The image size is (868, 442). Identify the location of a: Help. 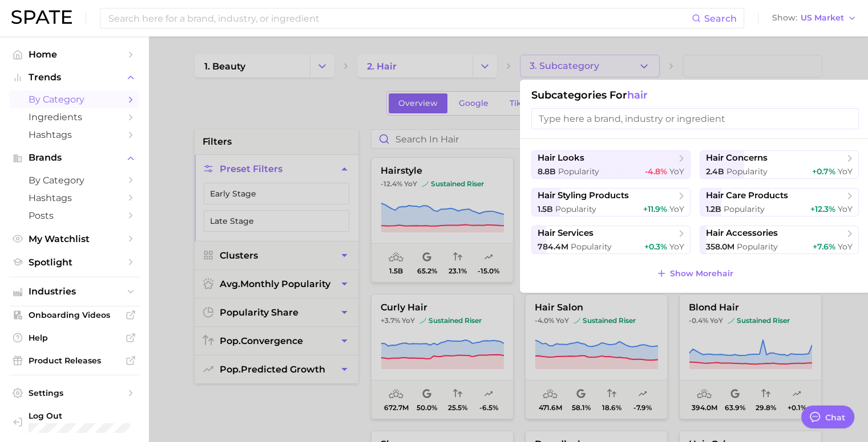
(74, 338).